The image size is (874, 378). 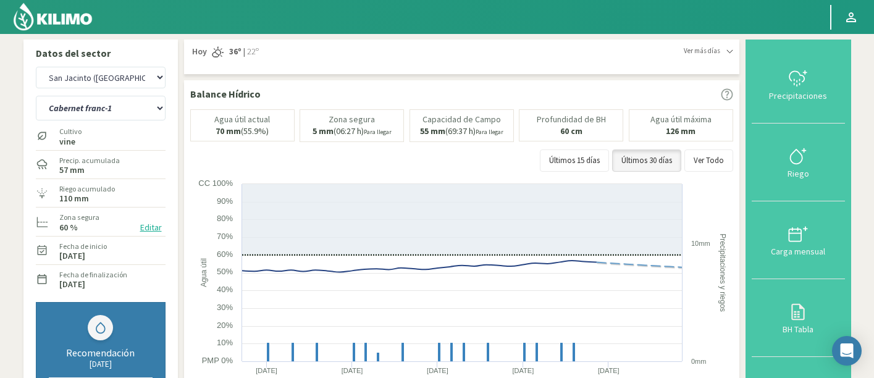 What do you see at coordinates (242, 131) in the screenshot?
I see `p: (55.9%)` at bounding box center [242, 131].